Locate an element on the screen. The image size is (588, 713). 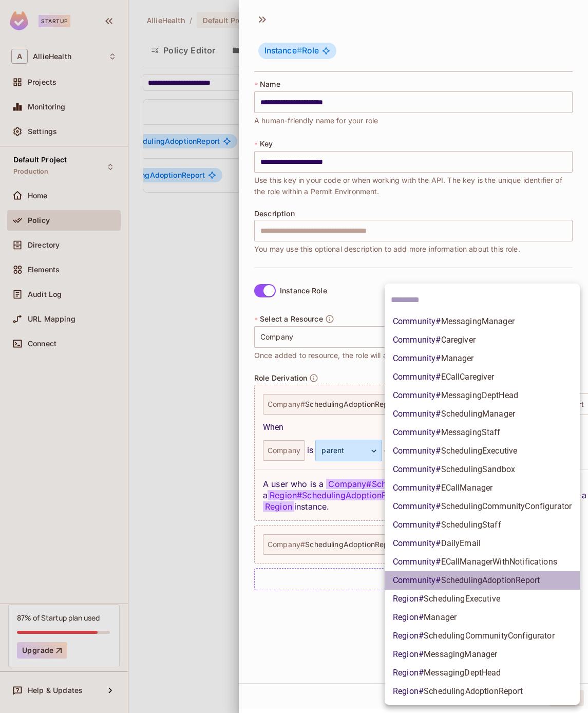
span: DailyEmail is located at coordinates (461, 543).